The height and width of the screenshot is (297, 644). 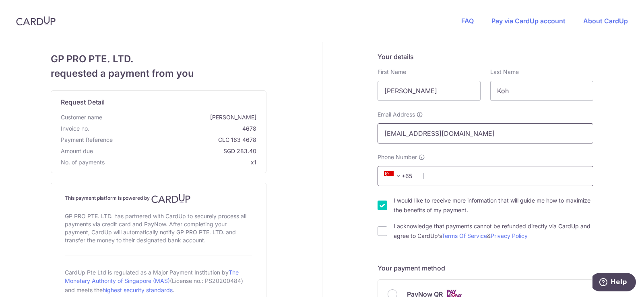 What do you see at coordinates (396, 115) in the screenshot?
I see `span: Email Address` at bounding box center [396, 115].